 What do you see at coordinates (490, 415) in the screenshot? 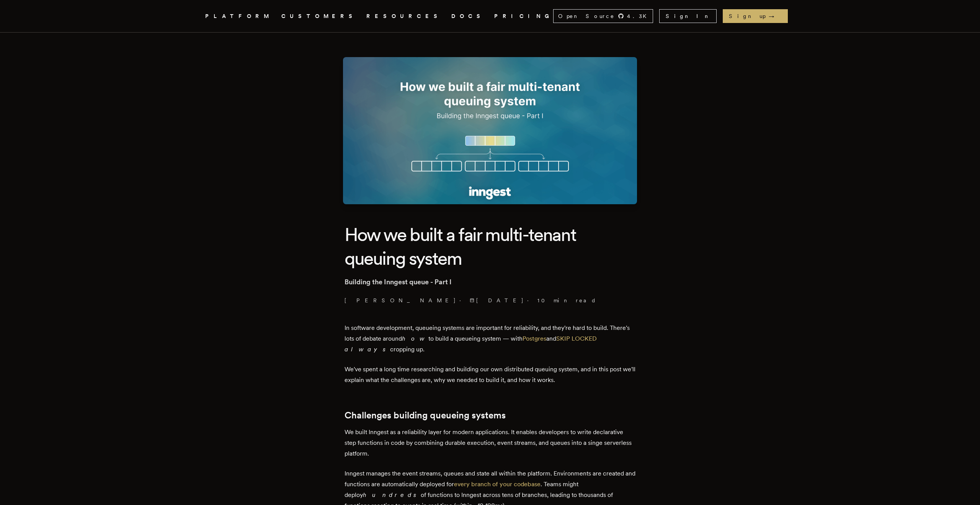
I see `h2: Challenges building queueing systems` at bounding box center [490, 415].